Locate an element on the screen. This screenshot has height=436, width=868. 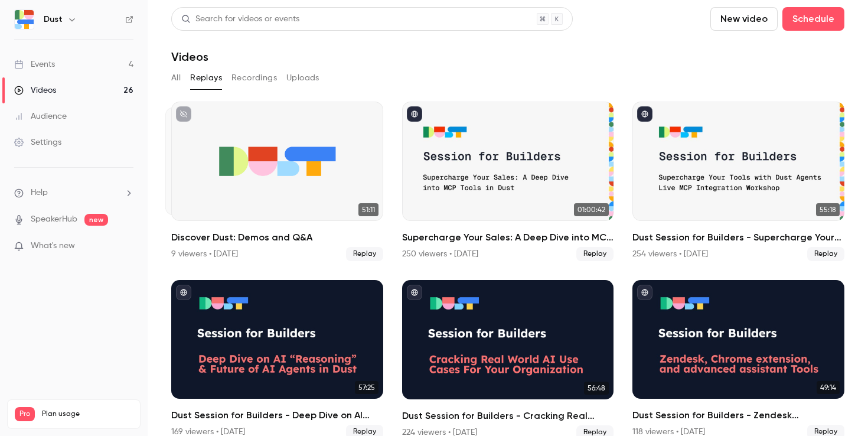
span: 57:25 is located at coordinates (367, 388).